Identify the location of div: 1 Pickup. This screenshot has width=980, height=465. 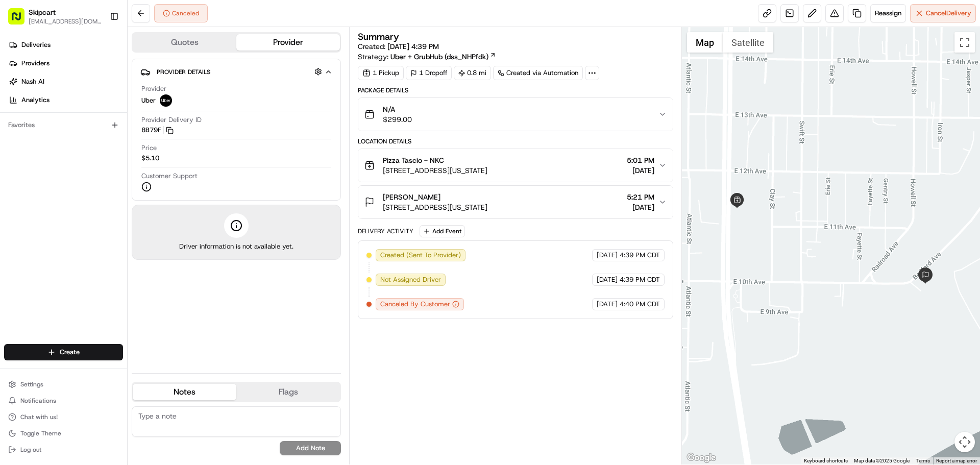
(381, 73).